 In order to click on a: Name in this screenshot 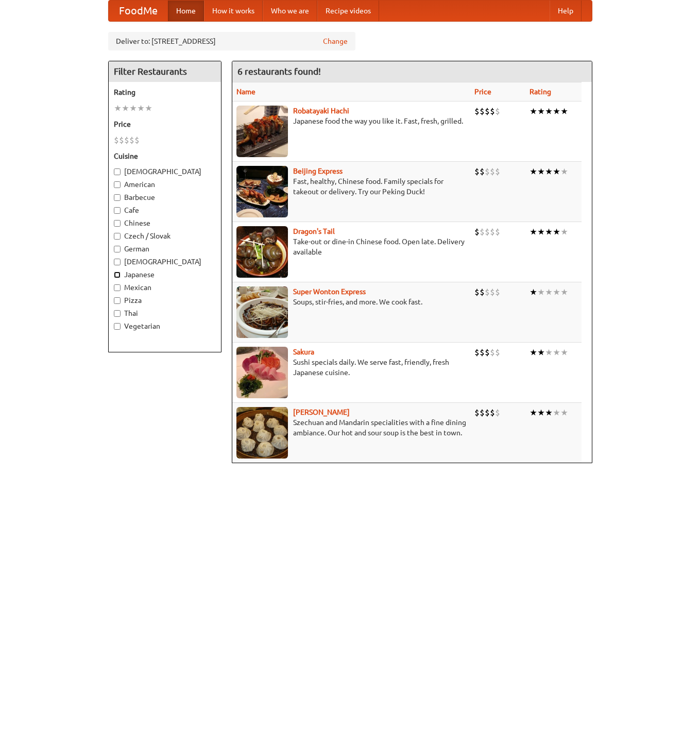, I will do `click(245, 92)`.